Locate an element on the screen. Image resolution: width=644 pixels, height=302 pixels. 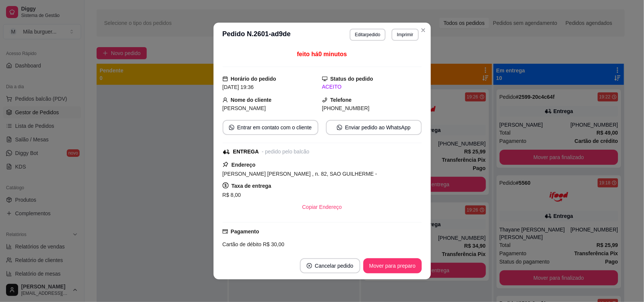
strong: Endereço is located at coordinates (244, 165).